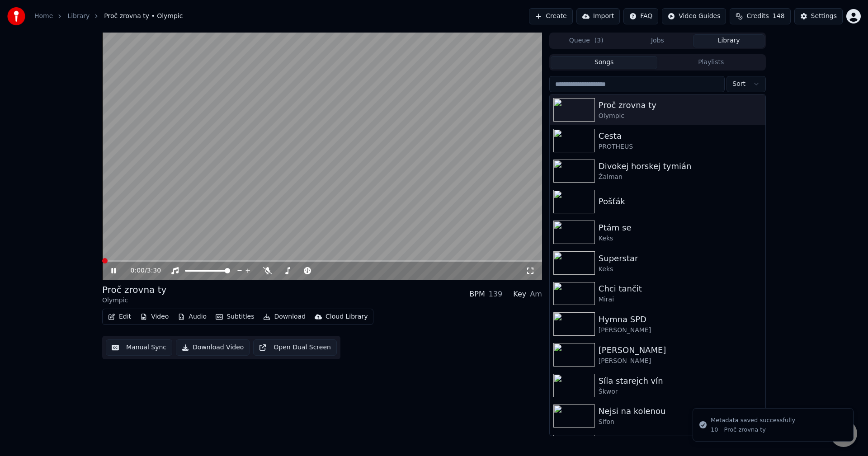 The image size is (868, 456). Describe the element at coordinates (16, 16) in the screenshot. I see `img: youka` at that location.